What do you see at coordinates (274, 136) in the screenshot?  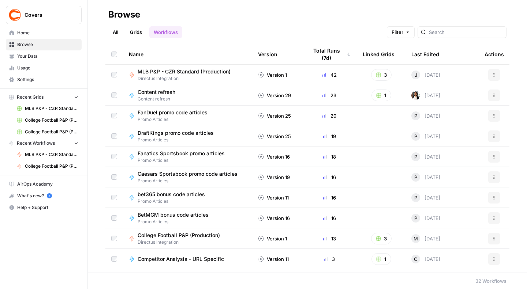 I see `div: Version 25` at bounding box center [274, 136].